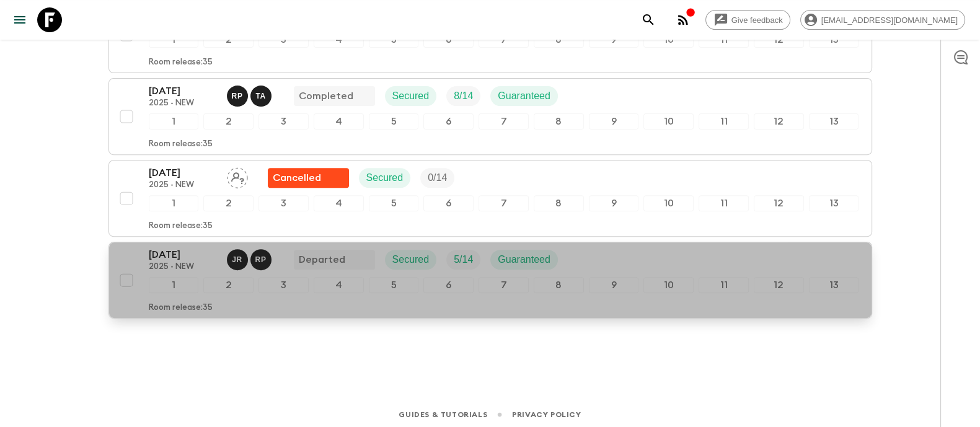 The height and width of the screenshot is (427, 980). I want to click on span: Assign pack leader, so click(237, 176).